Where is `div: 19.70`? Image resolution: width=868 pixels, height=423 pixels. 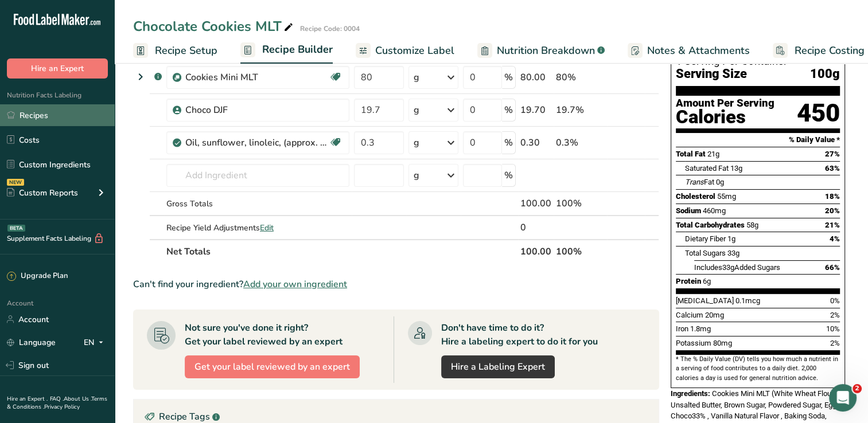
div: 19.70 is located at coordinates (536, 110).